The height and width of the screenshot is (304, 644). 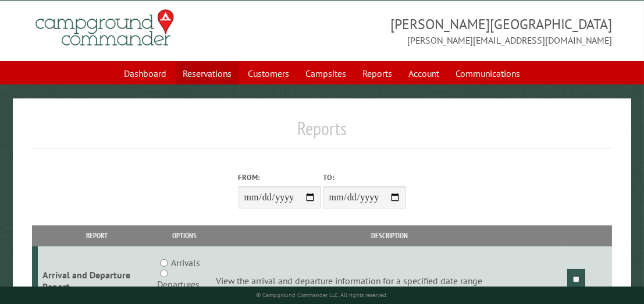 What do you see at coordinates (36, 72) in the screenshot?
I see `img: tab_domain_overview_orange.svg` at bounding box center [36, 72].